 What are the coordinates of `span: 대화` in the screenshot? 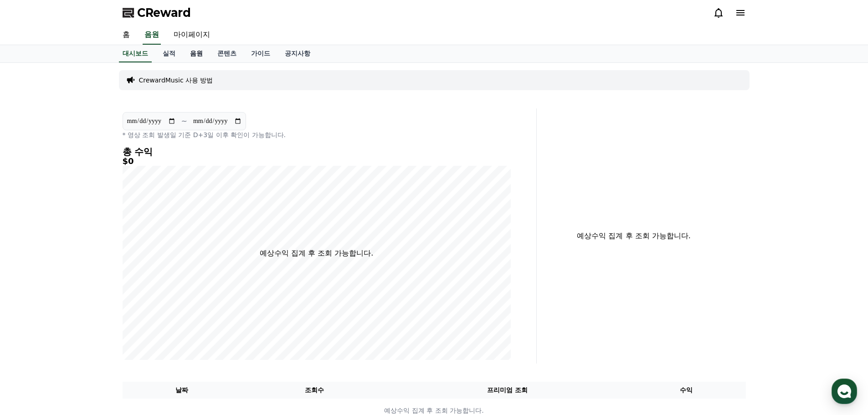 It's located at (89, 307).